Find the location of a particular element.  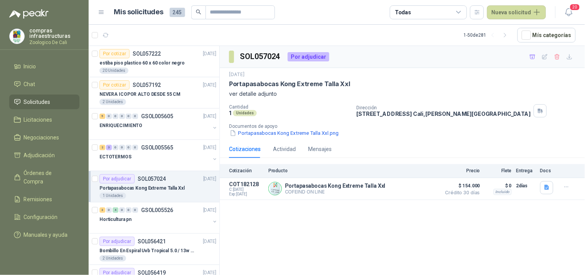

p: SOL057222 is located at coordinates (147, 54).